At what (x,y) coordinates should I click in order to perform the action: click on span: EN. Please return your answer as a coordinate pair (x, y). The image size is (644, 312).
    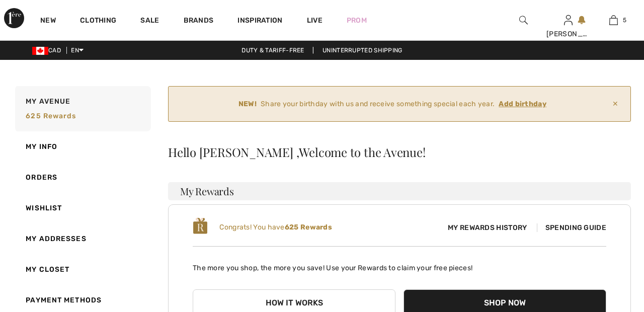
    Looking at the image, I should click on (77, 50).